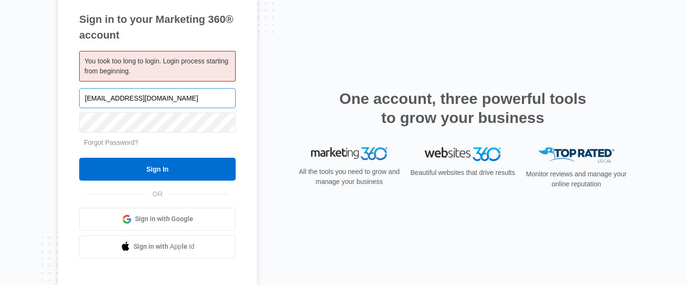 The image size is (687, 285). I want to click on img: Top Rated Local, so click(576, 155).